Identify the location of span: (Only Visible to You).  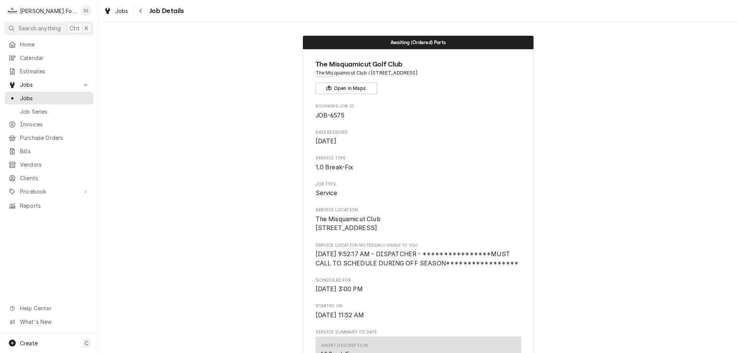
(395, 245).